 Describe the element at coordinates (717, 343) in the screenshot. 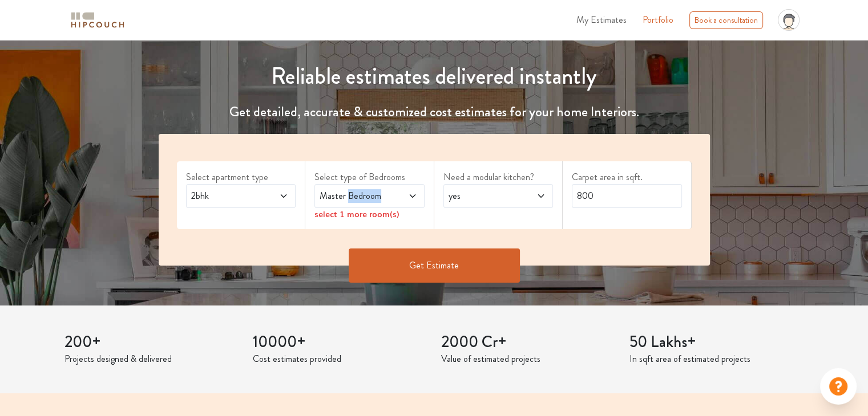

I see `h3: 50 Lakhs+` at that location.